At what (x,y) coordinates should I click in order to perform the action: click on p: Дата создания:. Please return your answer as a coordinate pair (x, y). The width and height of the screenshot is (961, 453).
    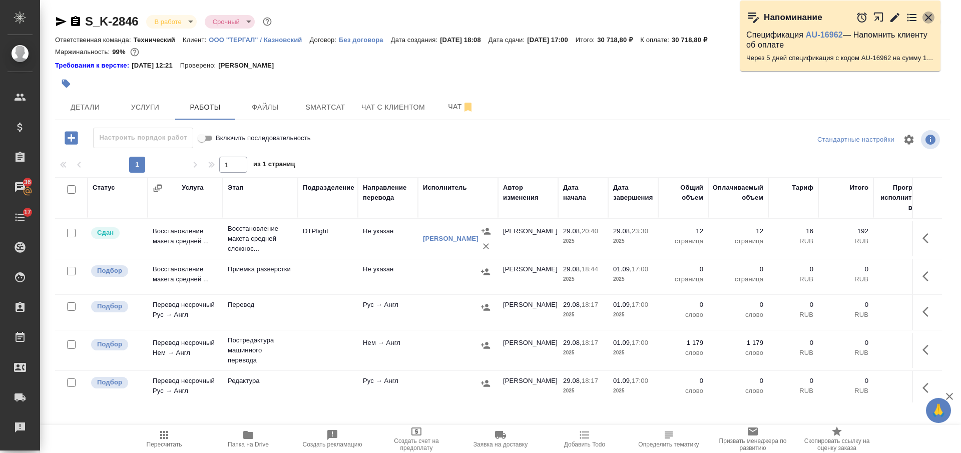
    Looking at the image, I should click on (415, 40).